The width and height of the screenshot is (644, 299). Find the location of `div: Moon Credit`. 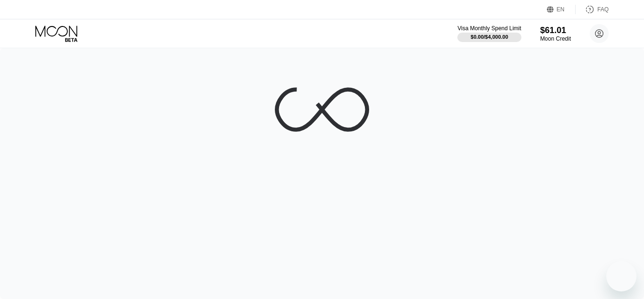

div: Moon Credit is located at coordinates (556, 39).